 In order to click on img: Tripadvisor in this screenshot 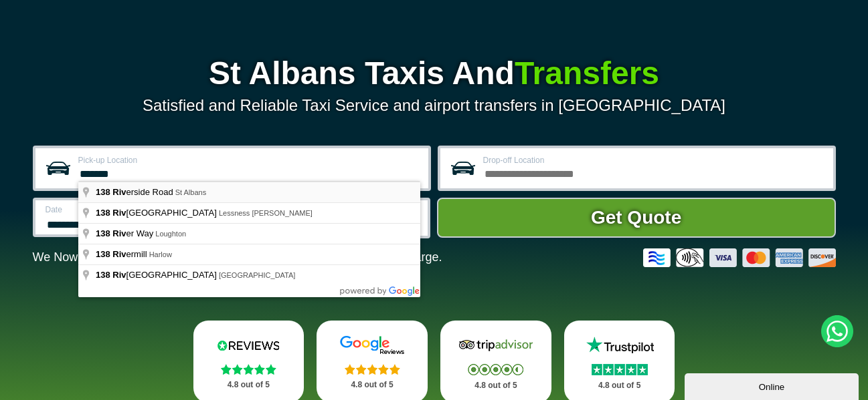, I will do `click(496, 345)`.